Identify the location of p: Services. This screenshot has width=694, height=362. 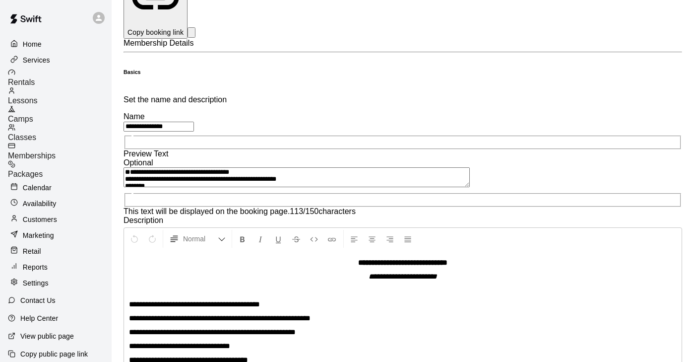
(36, 60).